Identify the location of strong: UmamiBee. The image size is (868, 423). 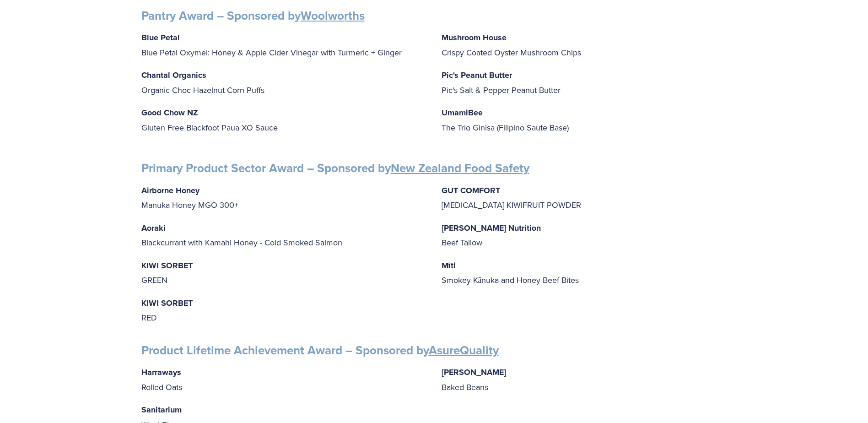
(462, 113).